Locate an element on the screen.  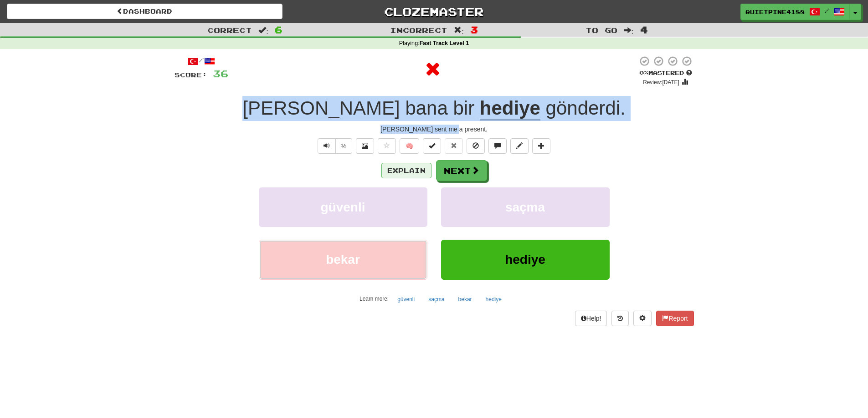
button: ½ is located at coordinates (344, 146).